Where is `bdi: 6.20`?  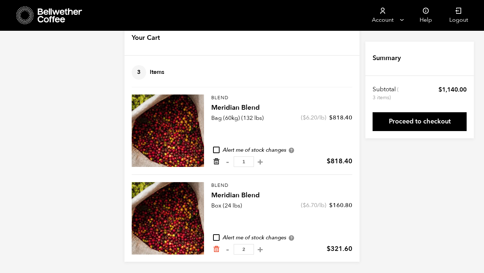 bdi: 6.20 is located at coordinates (310, 118).